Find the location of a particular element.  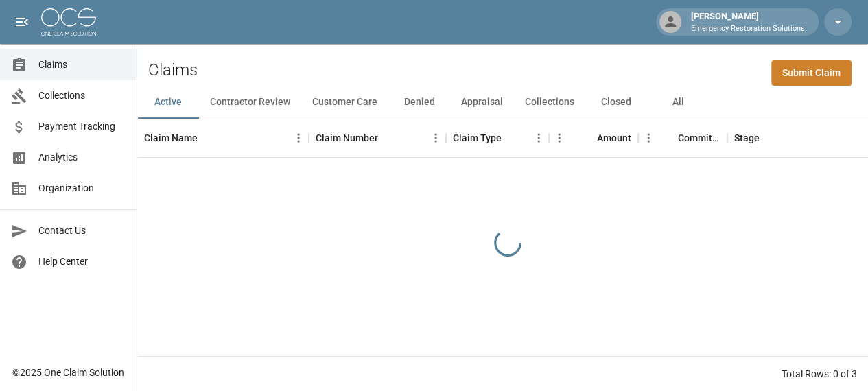

img: ocs-logo-white-transparent.png is located at coordinates (69, 22).